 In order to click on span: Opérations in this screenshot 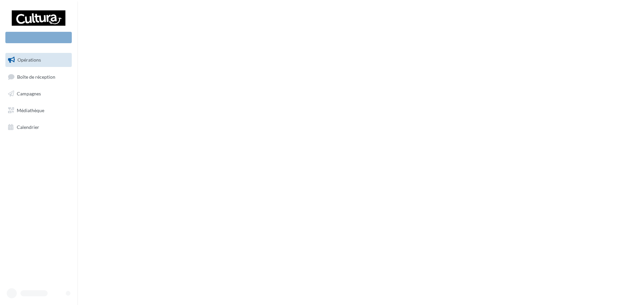, I will do `click(29, 60)`.